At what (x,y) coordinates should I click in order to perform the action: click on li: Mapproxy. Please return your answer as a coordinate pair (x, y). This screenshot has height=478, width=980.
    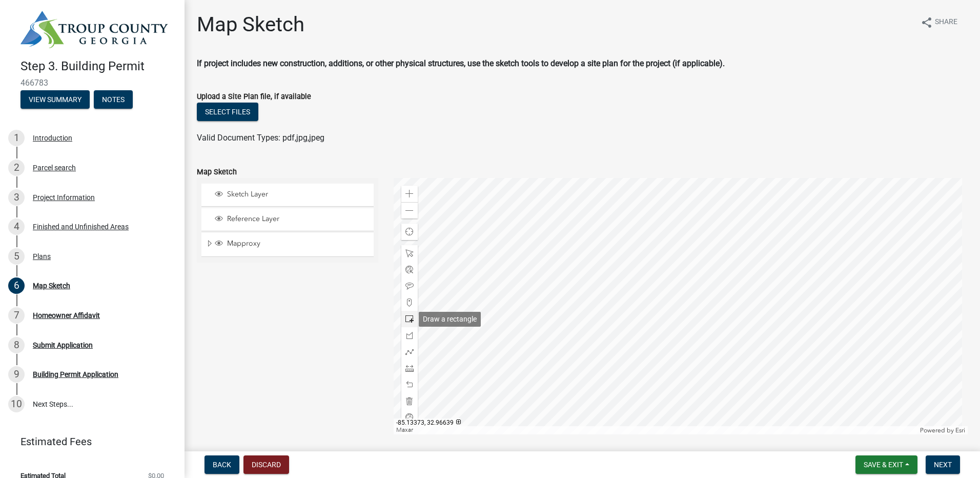
    Looking at the image, I should click on (288, 245).